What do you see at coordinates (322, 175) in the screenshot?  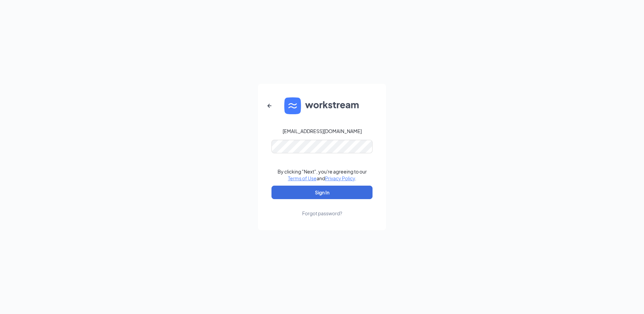 I see `div: By clicking "Next", you're agreeing to our and .` at bounding box center [322, 175].